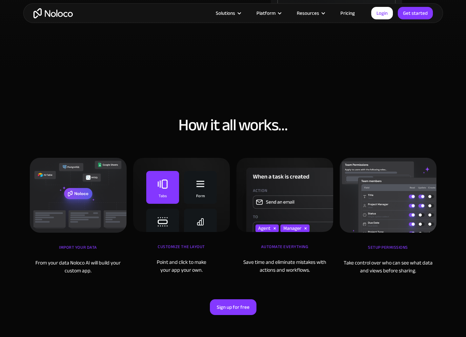 The width and height of the screenshot is (466, 337). What do you see at coordinates (181, 250) in the screenshot?
I see `div: Customize the layout` at bounding box center [181, 250].